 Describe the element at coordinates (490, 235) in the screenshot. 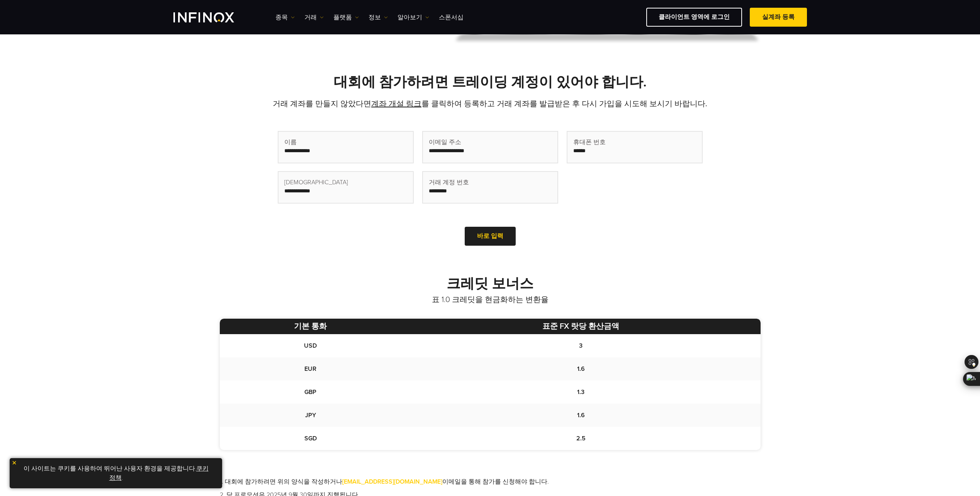

I see `a: 바로 입력` at that location.